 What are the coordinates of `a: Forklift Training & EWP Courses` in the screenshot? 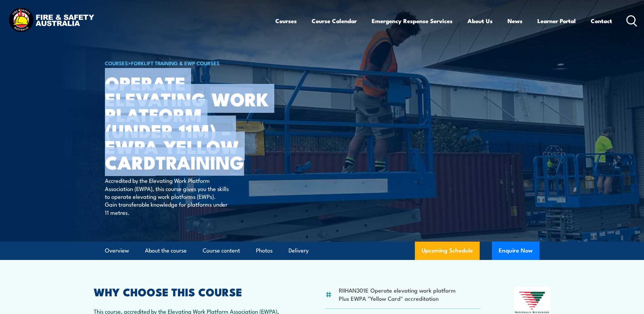 It's located at (175, 63).